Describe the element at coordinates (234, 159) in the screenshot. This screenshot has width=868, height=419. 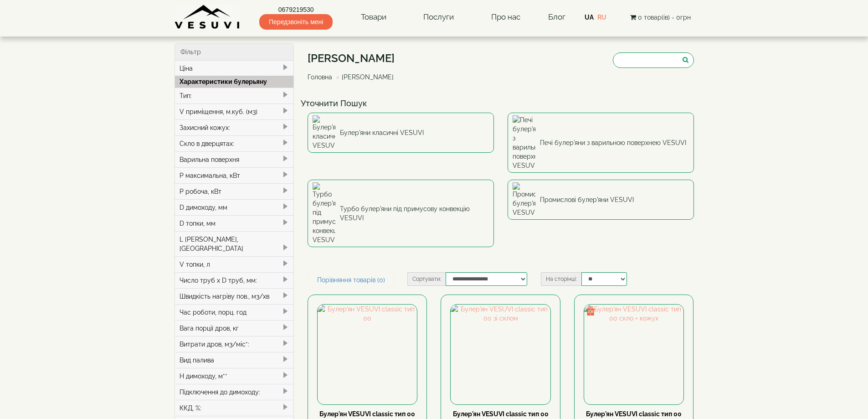
I see `div: Варильна поверхня` at that location.